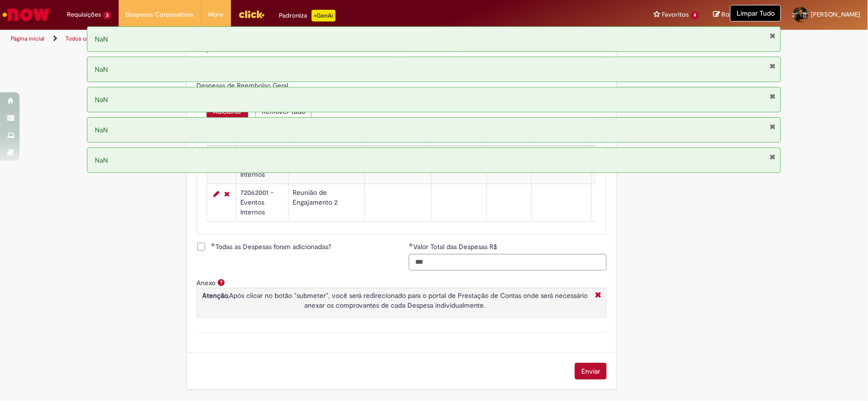 This screenshot has width=868, height=401. What do you see at coordinates (205, 283) in the screenshot?
I see `label: Anexo` at bounding box center [205, 283].